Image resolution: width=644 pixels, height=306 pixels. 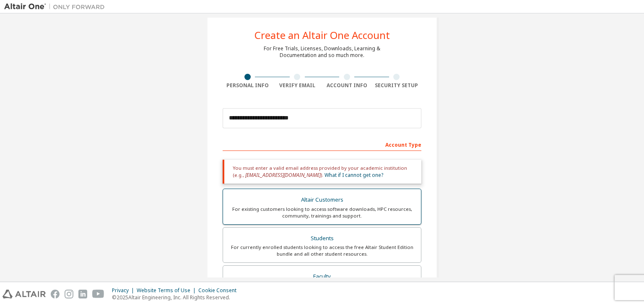 I want to click on img: instagram.svg, so click(x=69, y=294).